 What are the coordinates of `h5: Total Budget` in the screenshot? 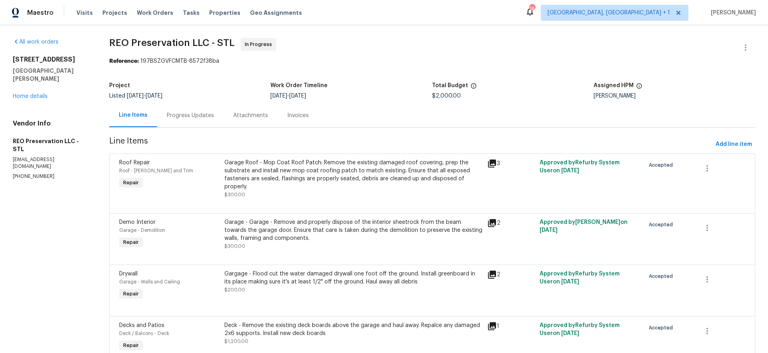 It's located at (450, 86).